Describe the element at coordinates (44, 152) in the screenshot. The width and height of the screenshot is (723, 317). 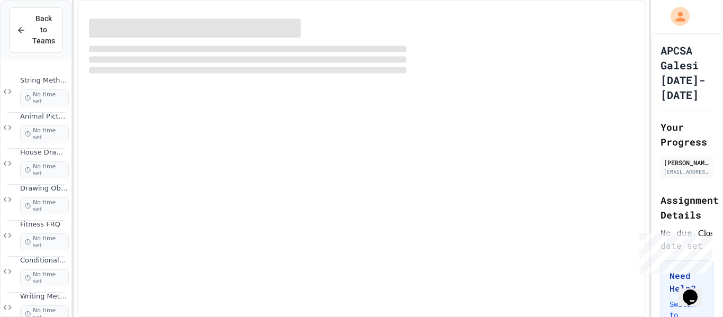
I see `span: House Drawing Classwork` at that location.